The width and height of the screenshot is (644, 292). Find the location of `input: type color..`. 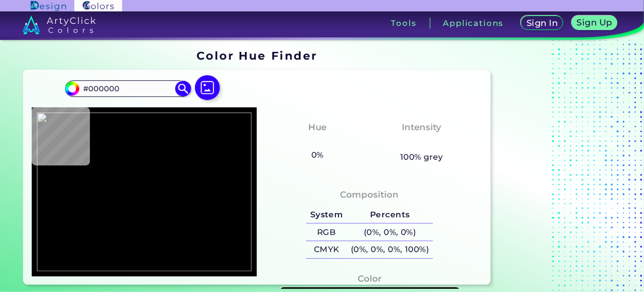

input: type color.. is located at coordinates (128, 88).